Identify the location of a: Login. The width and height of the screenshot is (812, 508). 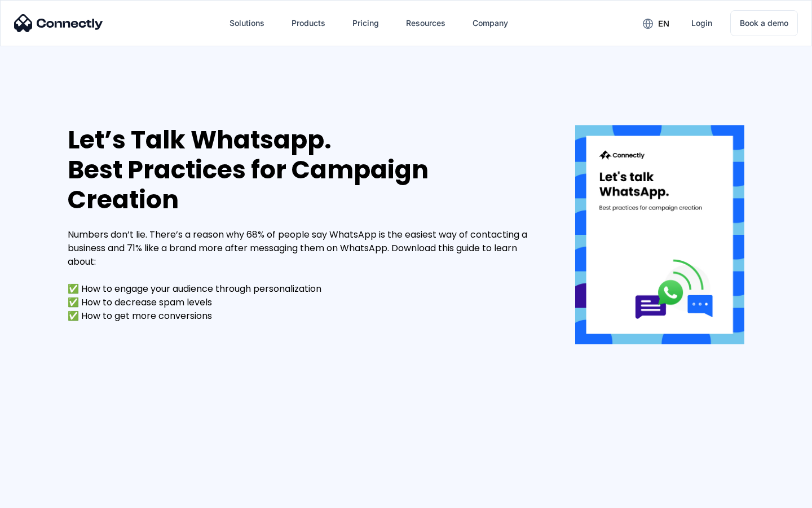
(702, 23).